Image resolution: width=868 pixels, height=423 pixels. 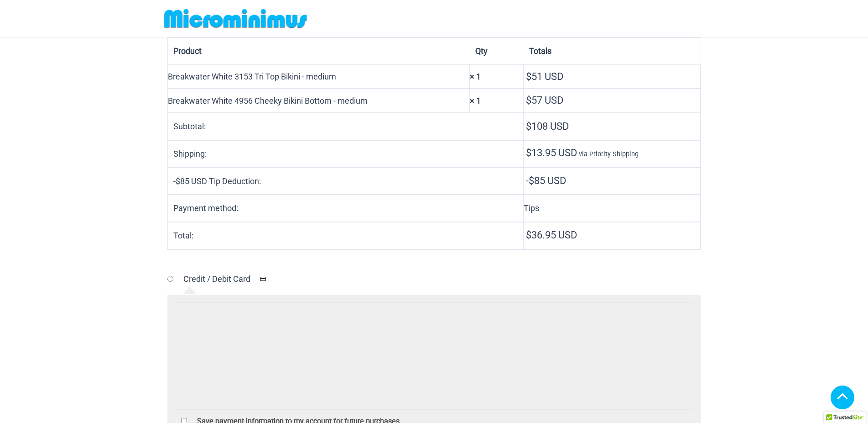 I want to click on img: MM SHOP LOGO FLAT, so click(x=236, y=18).